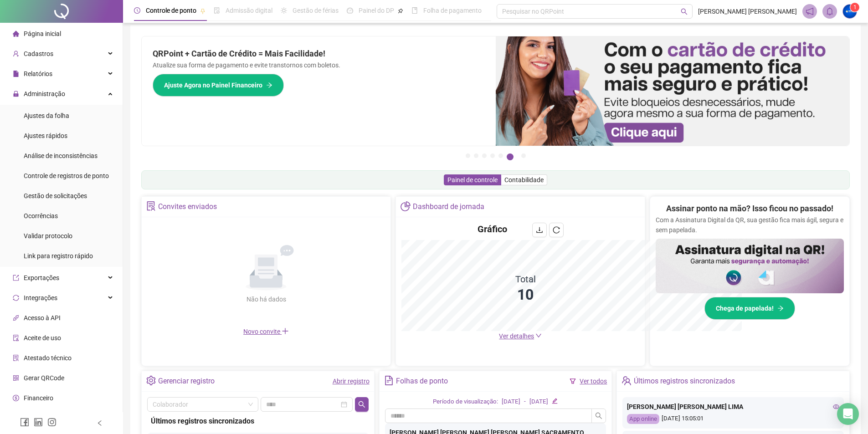 This screenshot has height=434, width=868. I want to click on button: Chega de papelada!, so click(749, 308).